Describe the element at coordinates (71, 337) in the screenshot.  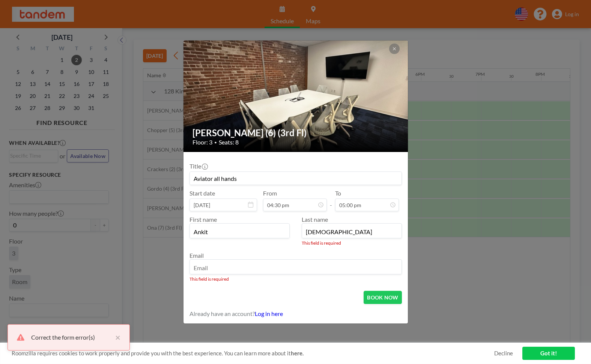
I see `div: Correct the form error(s)` at that location.